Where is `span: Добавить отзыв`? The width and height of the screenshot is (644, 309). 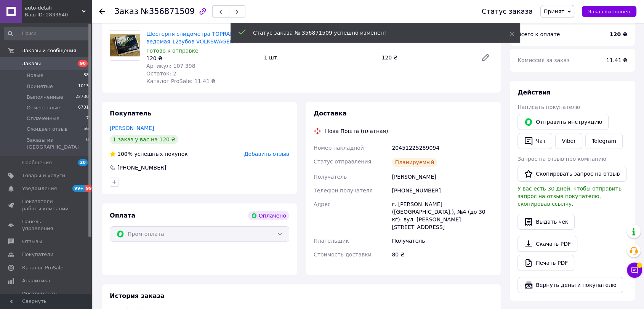
span: Добавить отзыв is located at coordinates (266, 154).